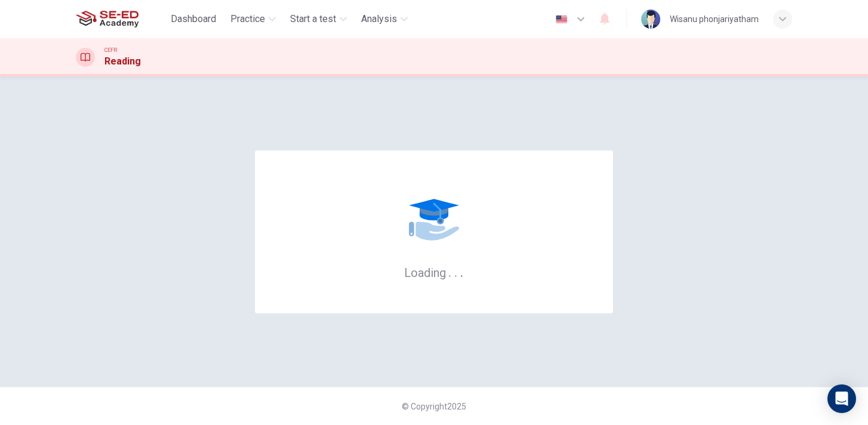 Image resolution: width=868 pixels, height=425 pixels. I want to click on span: © Copyright 2025, so click(434, 406).